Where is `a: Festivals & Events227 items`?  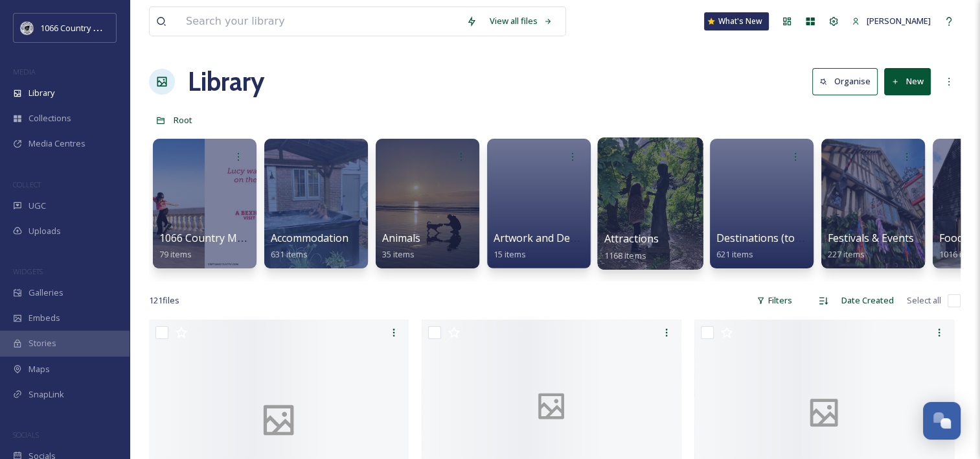 a: Festivals & Events227 items is located at coordinates (870, 245).